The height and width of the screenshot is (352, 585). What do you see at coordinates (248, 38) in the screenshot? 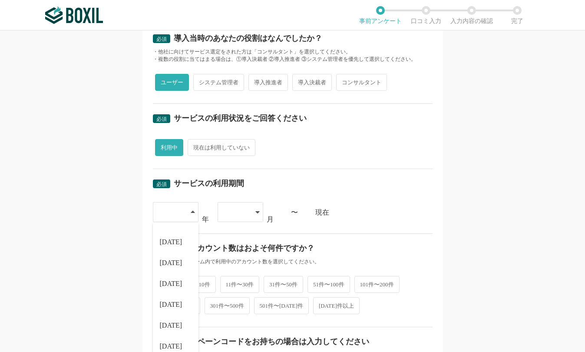
I see `div: 導入当時のあなたの役割はなんでしたか？` at bounding box center [248, 38].